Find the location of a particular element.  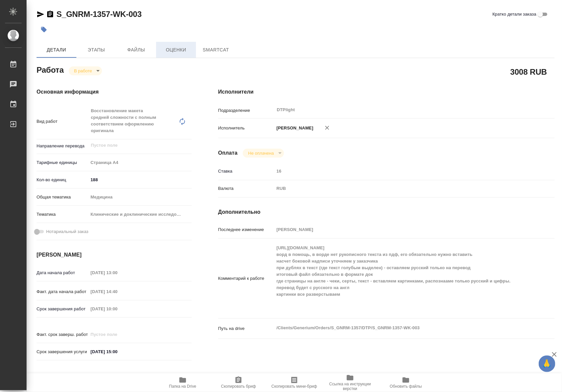

h2: 3008 RUB is located at coordinates (529, 72).